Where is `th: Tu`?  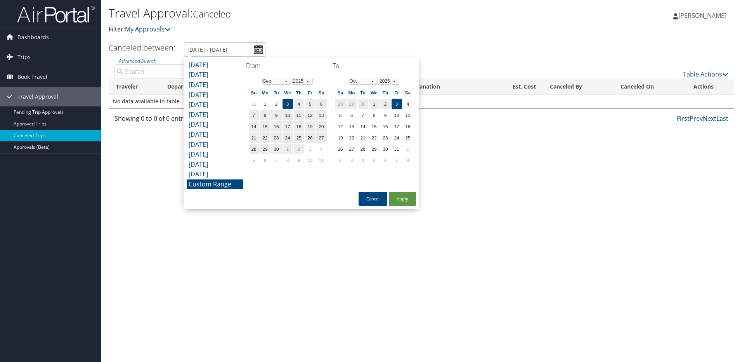 th: Tu is located at coordinates (276, 92).